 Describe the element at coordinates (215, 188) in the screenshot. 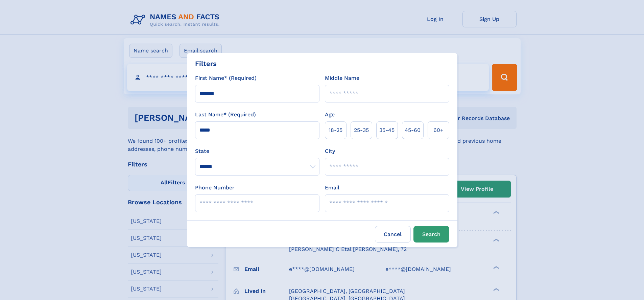

I see `label: Phone Number` at that location.